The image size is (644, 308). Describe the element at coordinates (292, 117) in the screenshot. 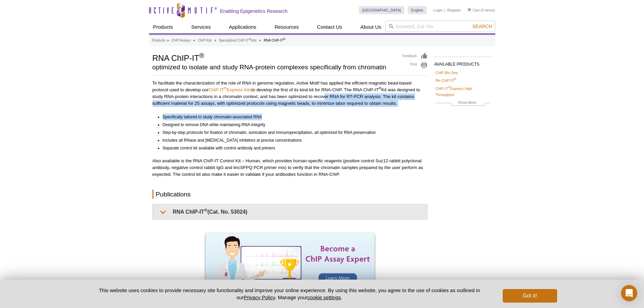

I see `li: Specifically tailored to study chromatin-associated RNA` at that location.